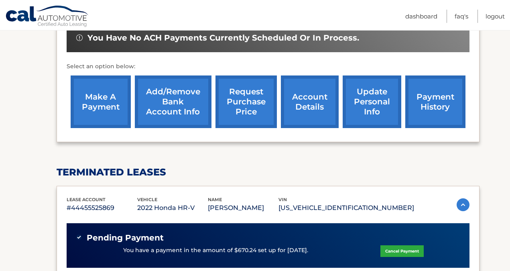  What do you see at coordinates (215, 199) in the screenshot?
I see `span: name` at bounding box center [215, 199].